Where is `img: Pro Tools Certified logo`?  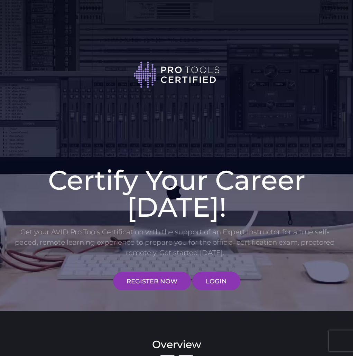
img: Pro Tools Certified logo is located at coordinates (177, 75).